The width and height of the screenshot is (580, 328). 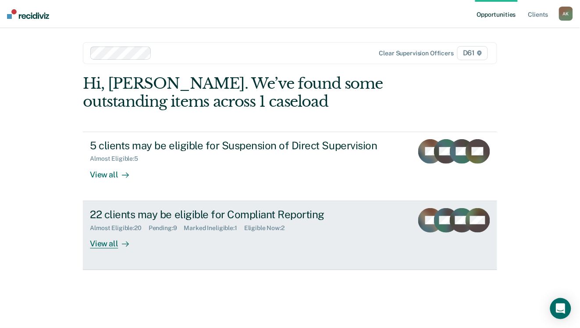 What do you see at coordinates (290, 166) in the screenshot?
I see `a: 5 clients may be eligible for Suspension of Direct SupervisionAlmost Eligible:5View all` at bounding box center [290, 166].